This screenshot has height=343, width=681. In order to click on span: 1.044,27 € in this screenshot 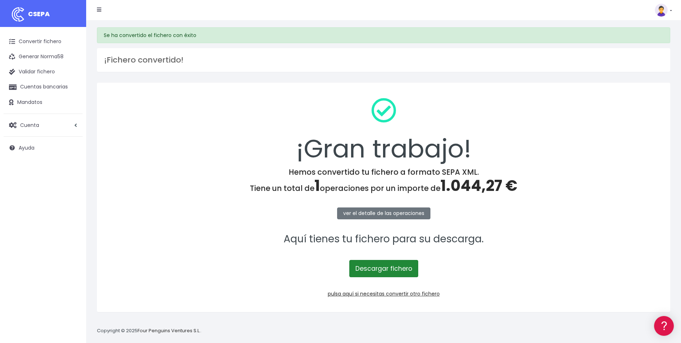, I will do `click(479, 185)`.